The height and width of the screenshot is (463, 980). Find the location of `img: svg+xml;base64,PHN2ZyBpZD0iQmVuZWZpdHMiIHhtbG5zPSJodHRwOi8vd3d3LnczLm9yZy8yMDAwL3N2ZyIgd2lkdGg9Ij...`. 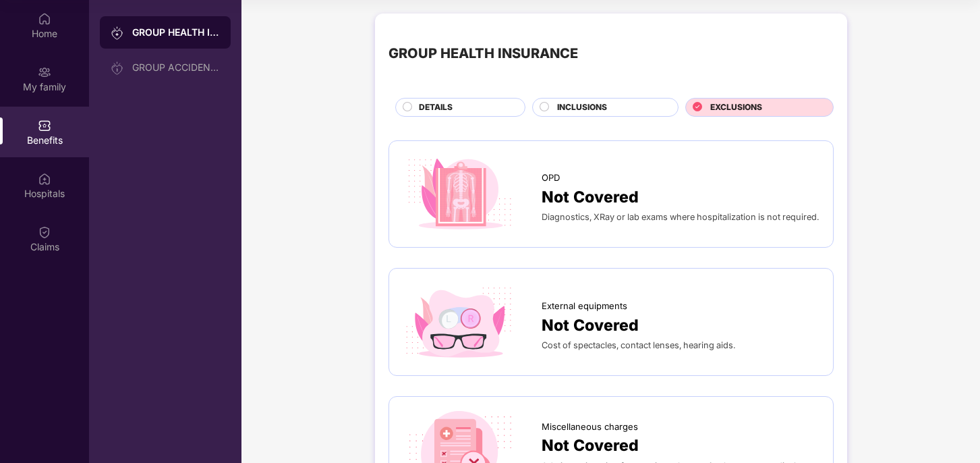

img: svg+xml;base64,PHN2ZyBpZD0iQmVuZWZpdHMiIHhtbG5zPSJodHRwOi8vd3d3LnczLm9yZy8yMDAwL3N2ZyIgd2lkdGg9Ij... is located at coordinates (45, 126).